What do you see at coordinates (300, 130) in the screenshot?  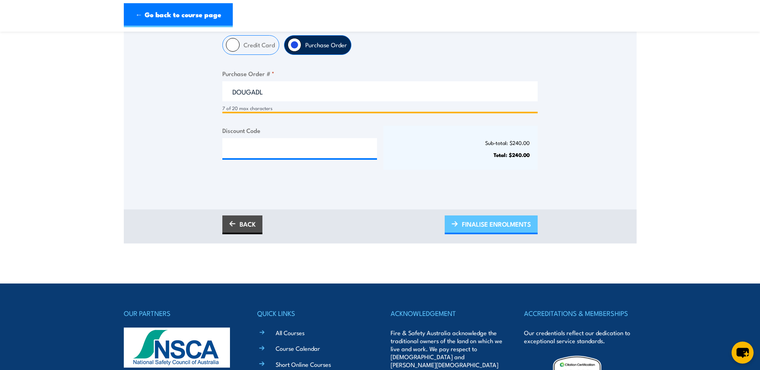 I see `label: Discount Code` at bounding box center [300, 130].